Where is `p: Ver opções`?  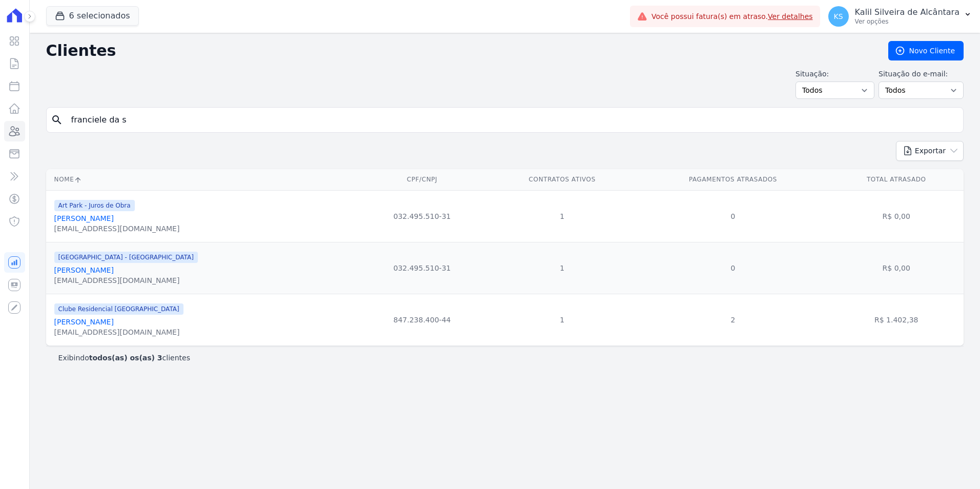 p: Ver opções is located at coordinates (906, 22).